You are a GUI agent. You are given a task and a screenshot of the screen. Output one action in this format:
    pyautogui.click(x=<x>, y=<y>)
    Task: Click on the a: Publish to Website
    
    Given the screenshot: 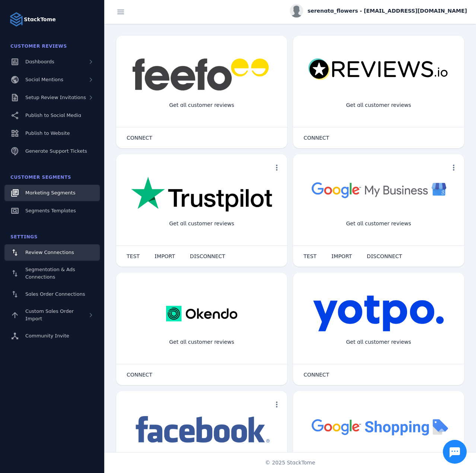 What is the action you would take?
    pyautogui.click(x=52, y=133)
    